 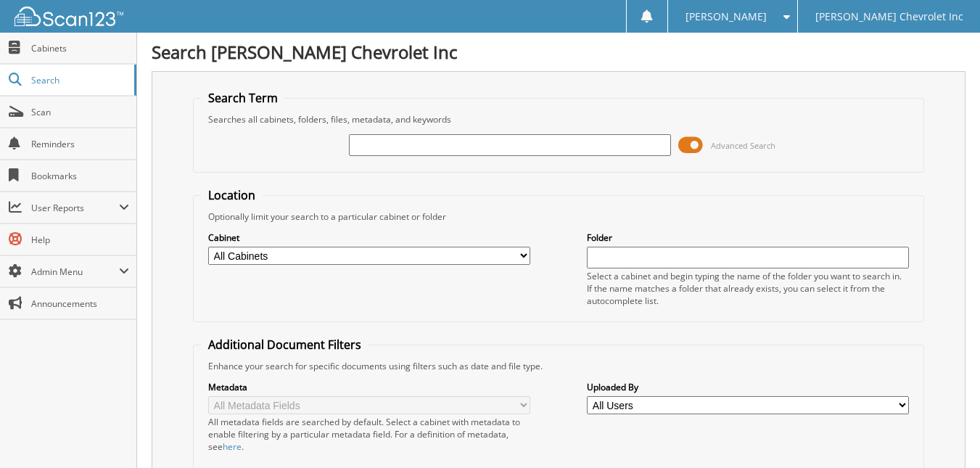 What do you see at coordinates (80, 175) in the screenshot?
I see `span: Bookmarks` at bounding box center [80, 175].